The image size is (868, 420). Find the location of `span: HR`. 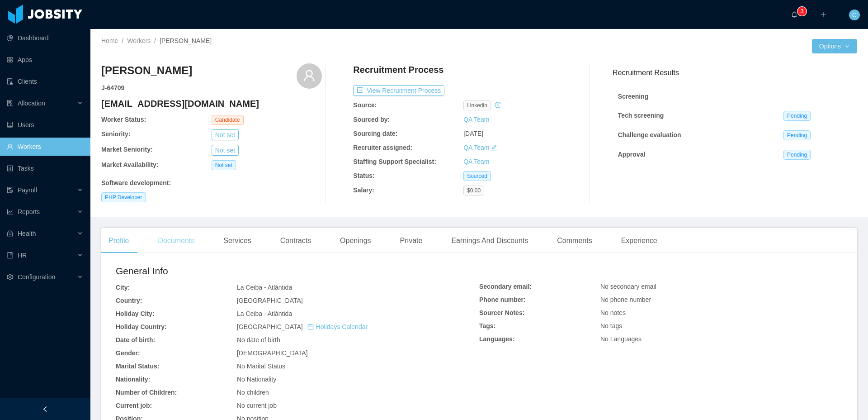

span: HR is located at coordinates (22, 255).